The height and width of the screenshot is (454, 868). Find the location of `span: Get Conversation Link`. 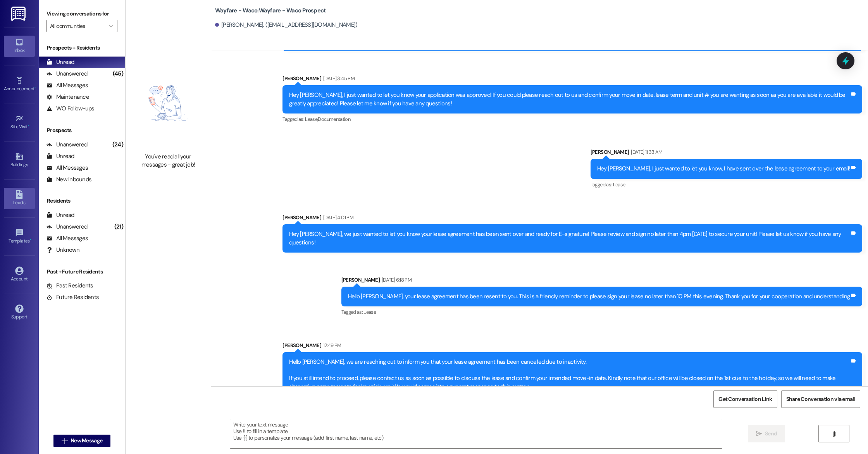

span: Get Conversation Link is located at coordinates (746, 399).